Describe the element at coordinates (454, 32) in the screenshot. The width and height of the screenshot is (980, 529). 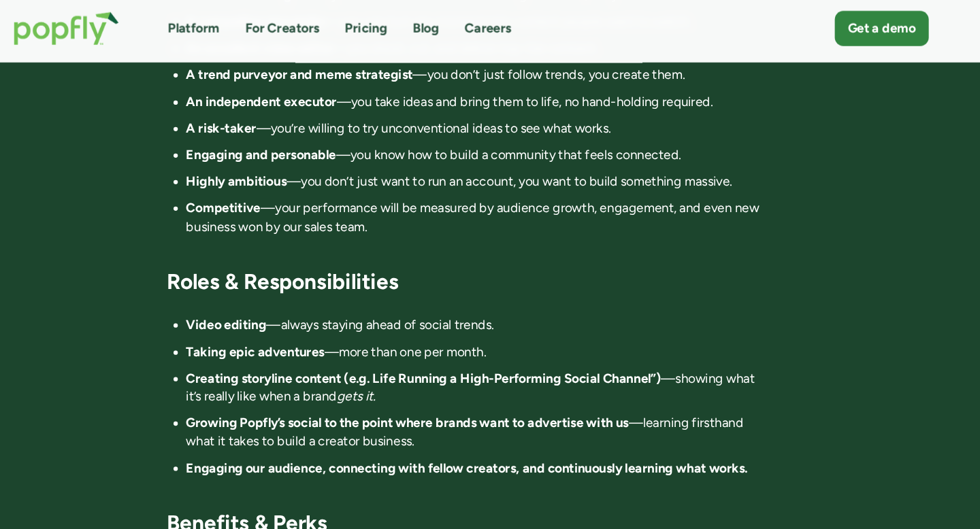
I see `a: Blog` at that location.